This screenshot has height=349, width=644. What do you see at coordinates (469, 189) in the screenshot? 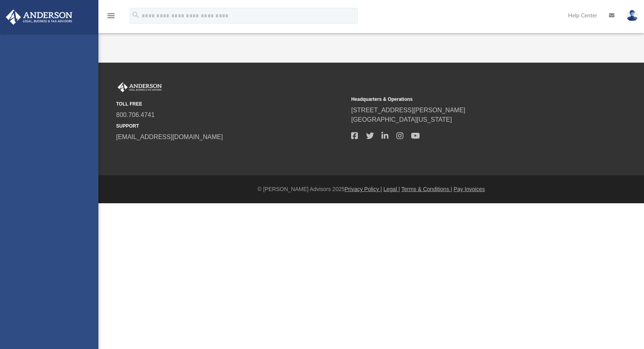
I see `a: Pay Invoices` at bounding box center [469, 189].